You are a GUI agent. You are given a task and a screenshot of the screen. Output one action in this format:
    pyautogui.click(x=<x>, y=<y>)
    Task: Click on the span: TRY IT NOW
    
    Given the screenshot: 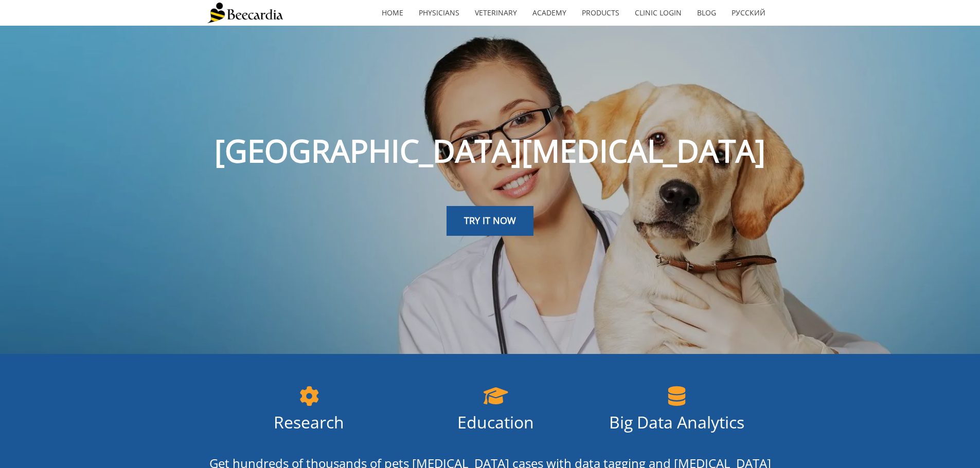 What is the action you would take?
    pyautogui.click(x=490, y=220)
    